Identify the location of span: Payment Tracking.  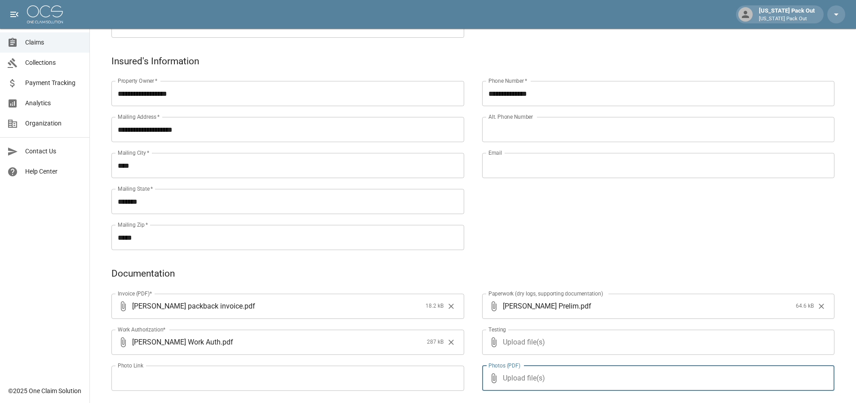
(54, 83).